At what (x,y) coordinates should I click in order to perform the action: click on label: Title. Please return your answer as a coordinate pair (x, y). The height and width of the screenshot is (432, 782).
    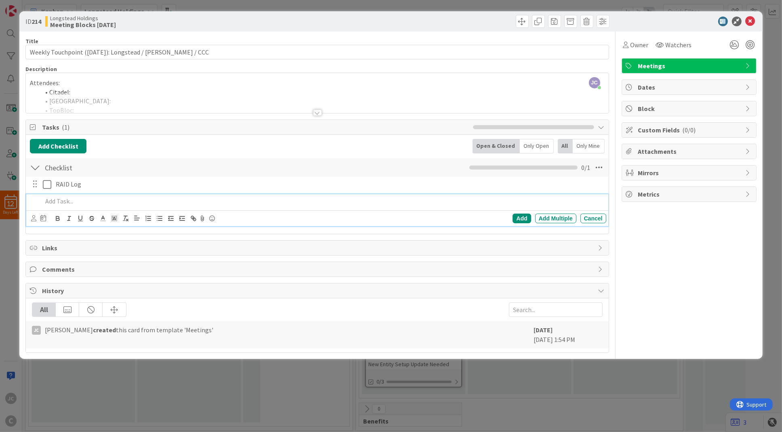
    Looking at the image, I should click on (32, 41).